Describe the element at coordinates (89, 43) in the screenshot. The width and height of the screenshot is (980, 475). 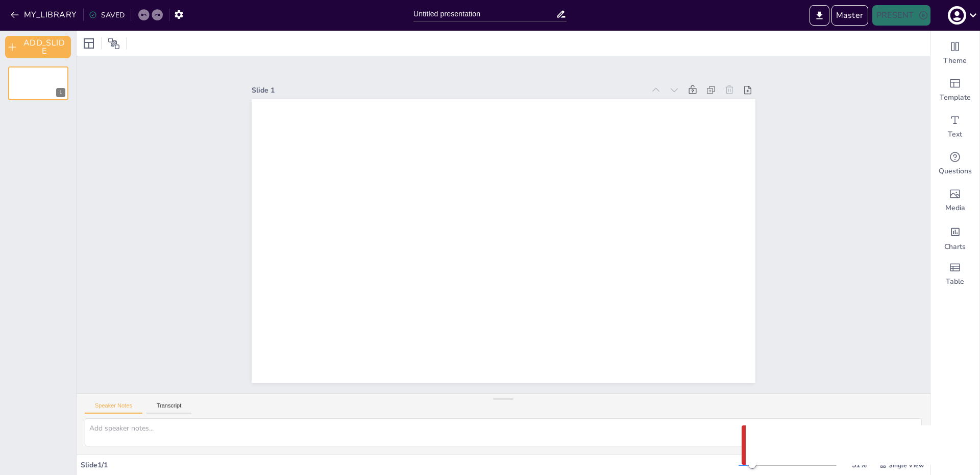
I see `div: Layout` at that location.